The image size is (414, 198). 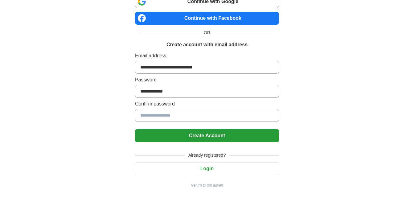 What do you see at coordinates (207, 168) in the screenshot?
I see `a: Login` at bounding box center [207, 168].